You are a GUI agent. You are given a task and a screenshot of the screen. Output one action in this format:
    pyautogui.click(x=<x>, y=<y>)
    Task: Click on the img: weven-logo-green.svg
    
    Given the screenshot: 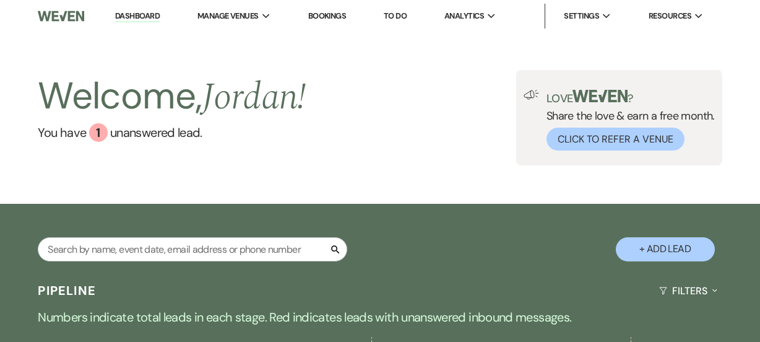 What is the action you would take?
    pyautogui.click(x=600, y=96)
    